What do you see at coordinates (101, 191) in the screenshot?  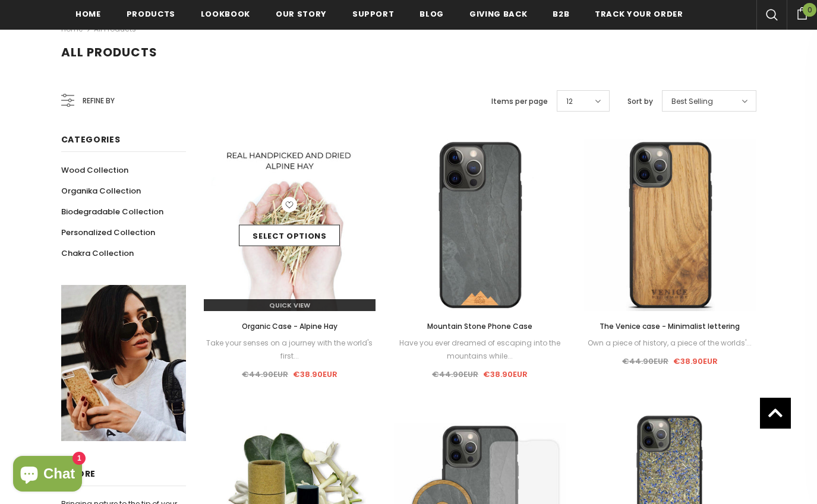 I see `a: Organika Collection` at bounding box center [101, 191].